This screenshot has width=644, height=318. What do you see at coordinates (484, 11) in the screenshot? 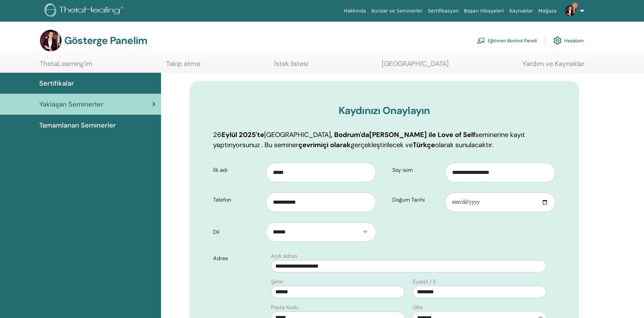
I see `font: Başarı Hikayeleri` at bounding box center [484, 11].